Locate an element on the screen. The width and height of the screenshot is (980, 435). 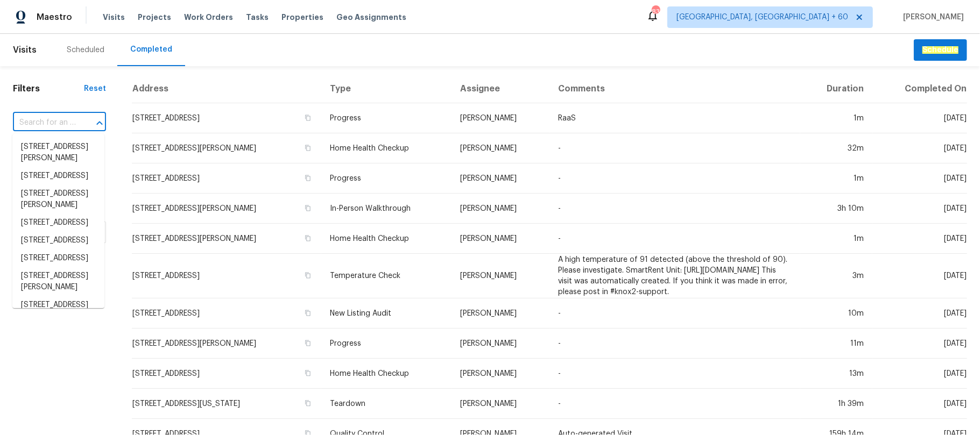
td: Temperature Check is located at coordinates (387, 276).